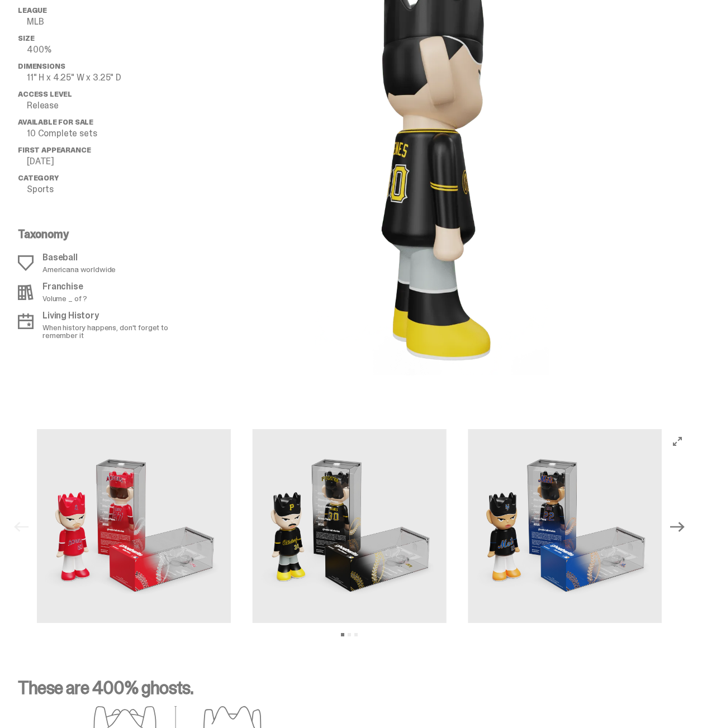 This screenshot has width=707, height=728. Describe the element at coordinates (678, 527) in the screenshot. I see `button: Next` at that location.